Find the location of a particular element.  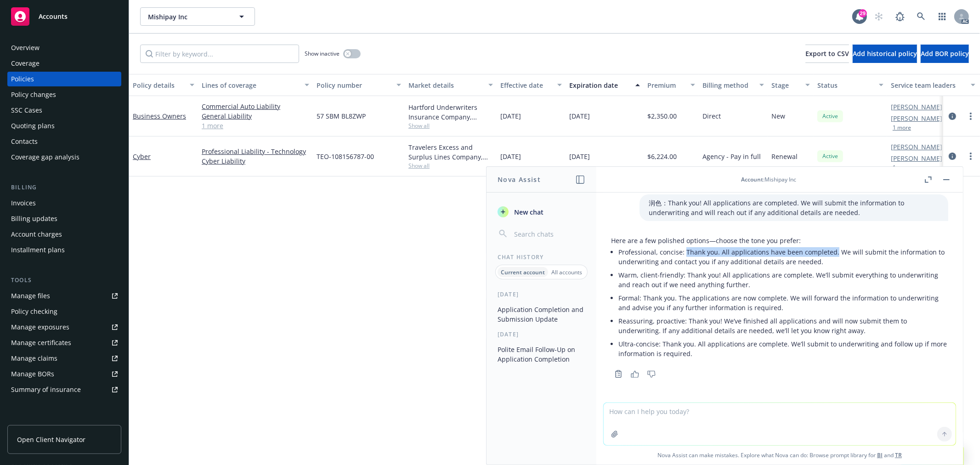

div: Manage BORs is located at coordinates (33, 374).